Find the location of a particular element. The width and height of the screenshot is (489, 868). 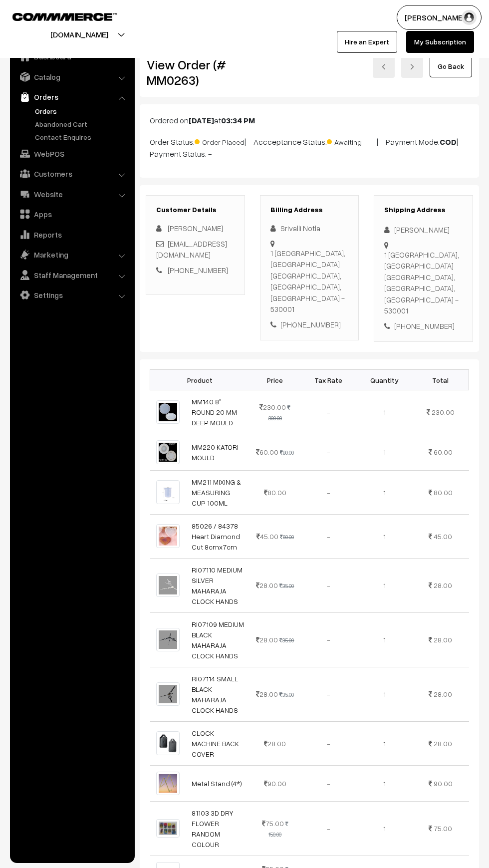

span: 45.00 is located at coordinates (443, 536).